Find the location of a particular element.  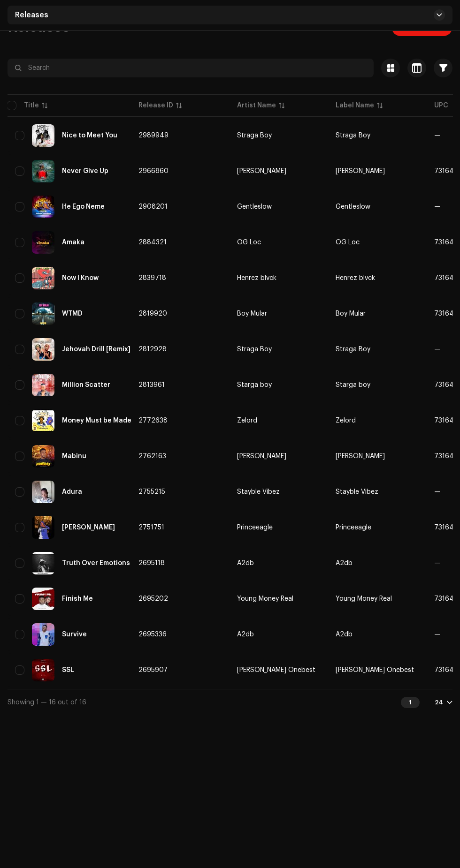

span: 2695202 is located at coordinates (153, 599).